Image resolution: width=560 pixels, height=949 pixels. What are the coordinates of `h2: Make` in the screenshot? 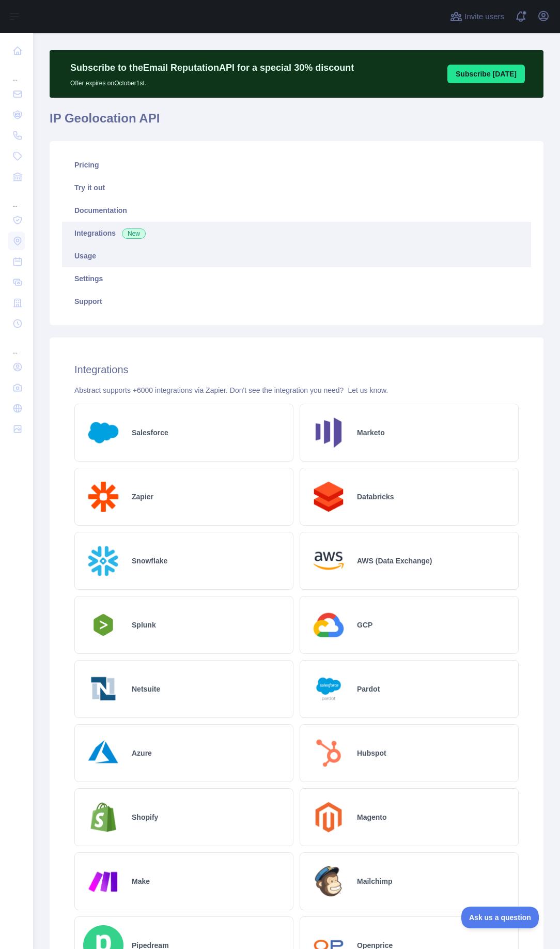 It's located at (141, 882).